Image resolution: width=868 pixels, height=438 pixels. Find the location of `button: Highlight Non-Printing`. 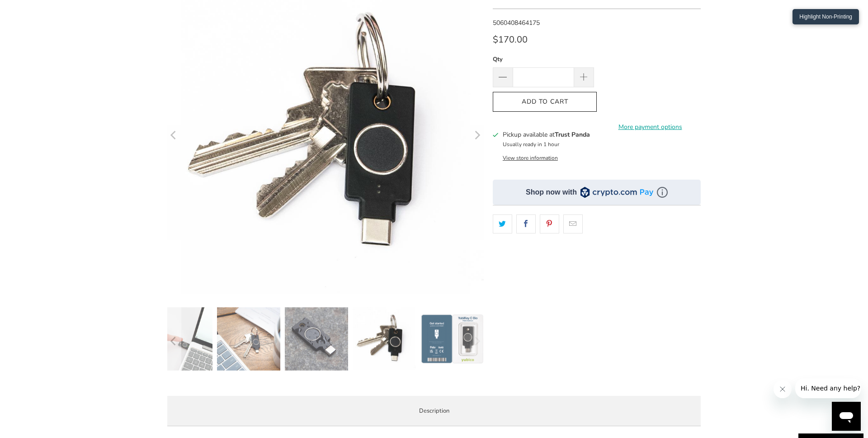

button: Highlight Non-Printing is located at coordinates (826, 16).